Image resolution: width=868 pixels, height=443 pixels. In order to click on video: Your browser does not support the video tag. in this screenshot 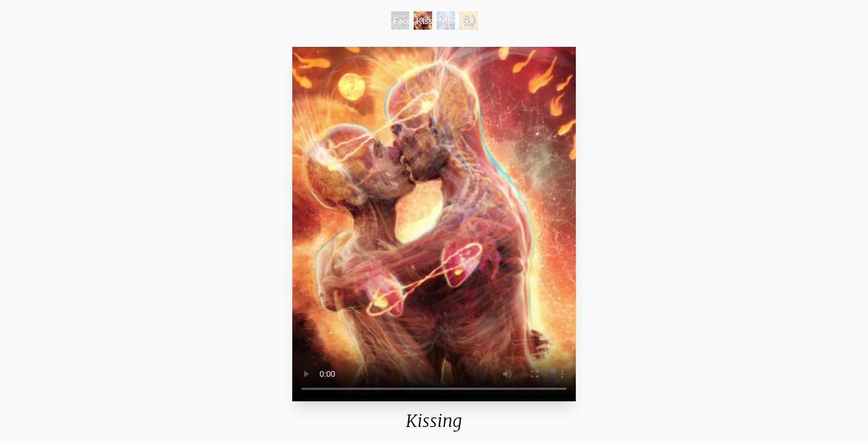, I will do `click(434, 224)`.